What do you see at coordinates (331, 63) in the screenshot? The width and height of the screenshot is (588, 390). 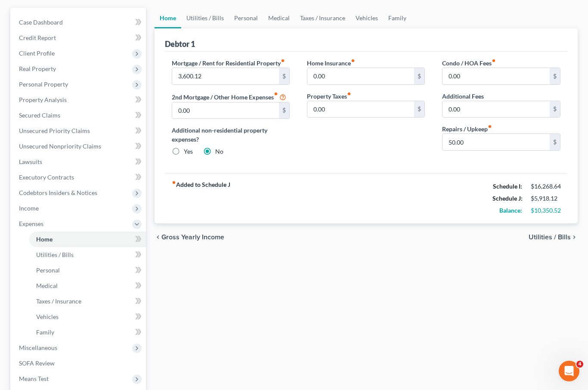 I see `label: Home Insurance` at bounding box center [331, 63].